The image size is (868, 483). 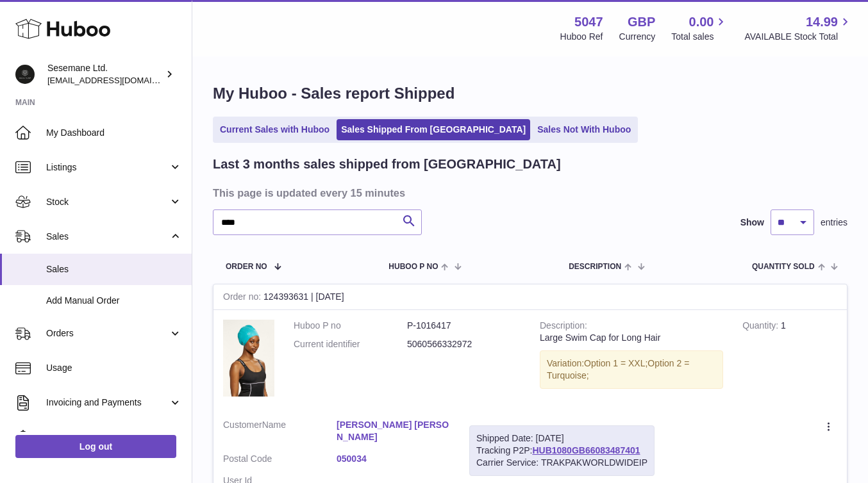 I want to click on span: Total sales, so click(x=699, y=37).